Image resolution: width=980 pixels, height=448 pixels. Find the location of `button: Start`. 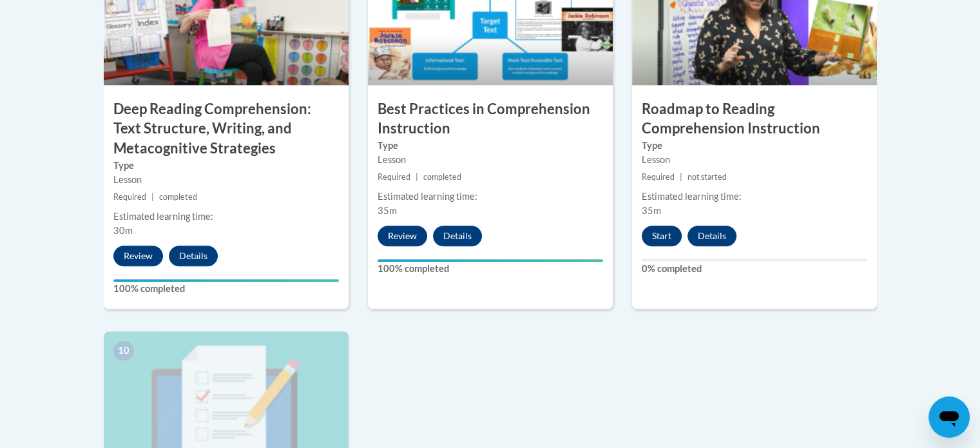

button: Start is located at coordinates (662, 236).